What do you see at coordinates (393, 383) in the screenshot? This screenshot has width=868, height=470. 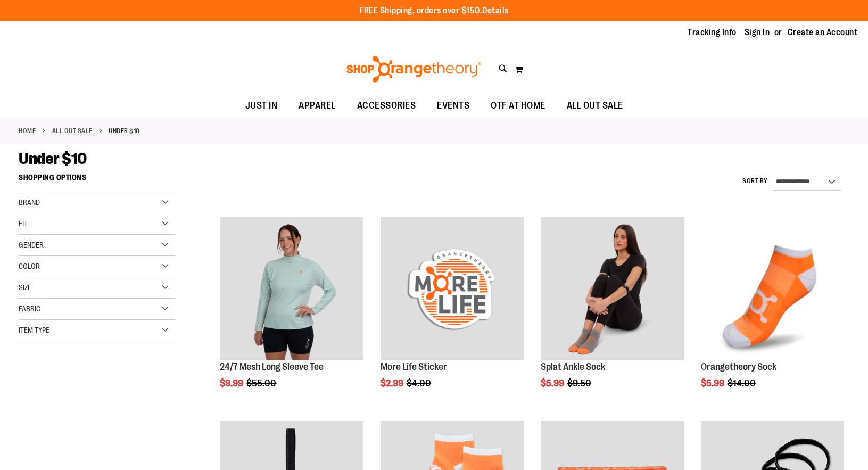 I see `span: $2.99` at bounding box center [393, 383].